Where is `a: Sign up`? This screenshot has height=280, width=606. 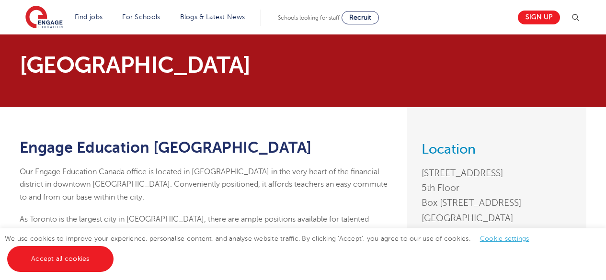
a: Sign up is located at coordinates (539, 17).